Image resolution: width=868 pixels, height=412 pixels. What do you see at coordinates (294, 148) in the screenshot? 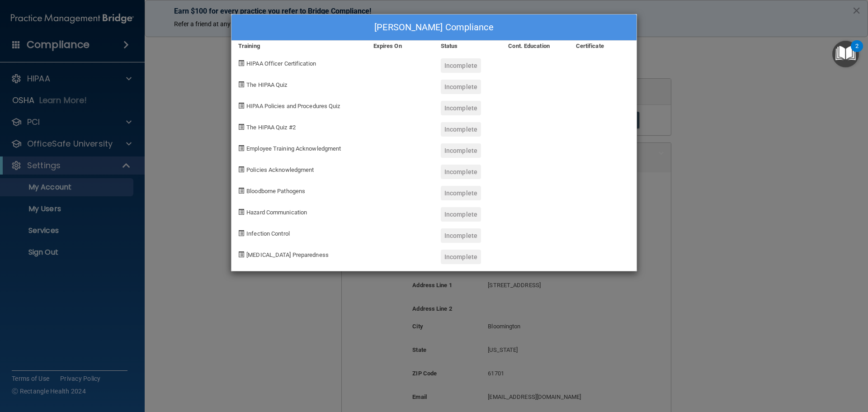
I see `span: Employee Training Acknowledgment` at bounding box center [294, 148].